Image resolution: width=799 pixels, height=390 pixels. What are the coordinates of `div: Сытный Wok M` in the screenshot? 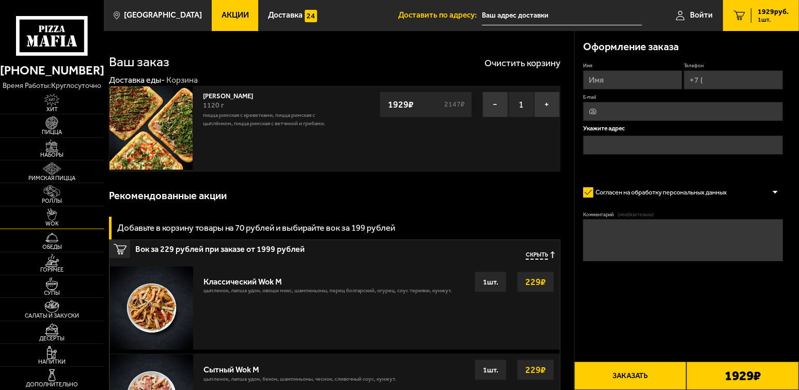 It's located at (300, 366).